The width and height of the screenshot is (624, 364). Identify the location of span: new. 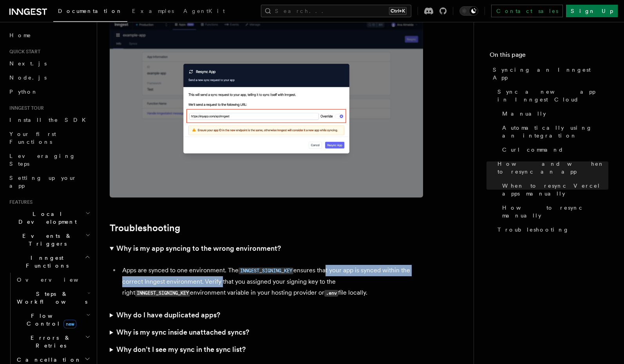
(70, 324).